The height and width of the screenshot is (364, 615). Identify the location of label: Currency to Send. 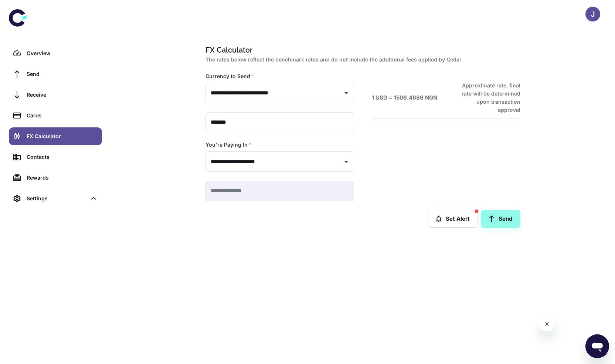
(230, 76).